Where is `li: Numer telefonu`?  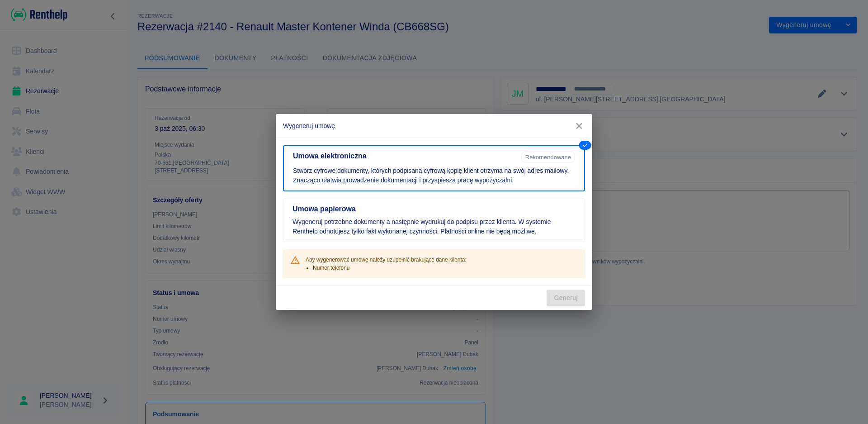
li: Numer telefonu is located at coordinates (390, 268).